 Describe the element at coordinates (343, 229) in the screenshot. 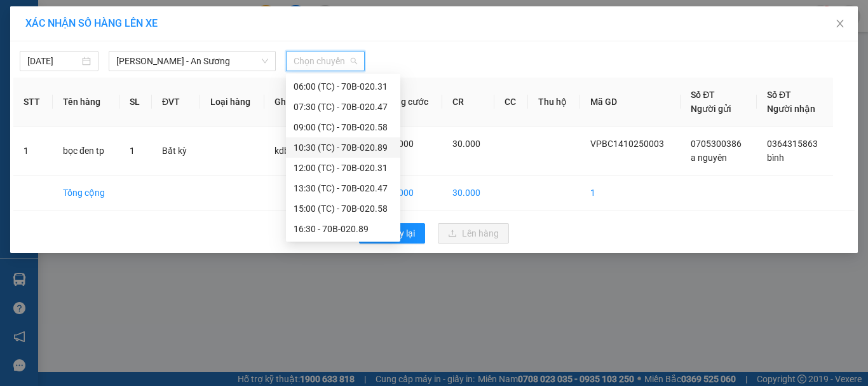

I see `div: 16:30 - 70B-020.89` at that location.